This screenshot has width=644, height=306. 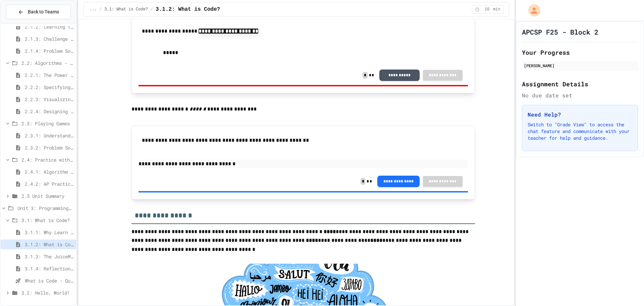 What do you see at coordinates (48, 159) in the screenshot?
I see `span: 2.4: Practice with Algorithms` at bounding box center [48, 159].